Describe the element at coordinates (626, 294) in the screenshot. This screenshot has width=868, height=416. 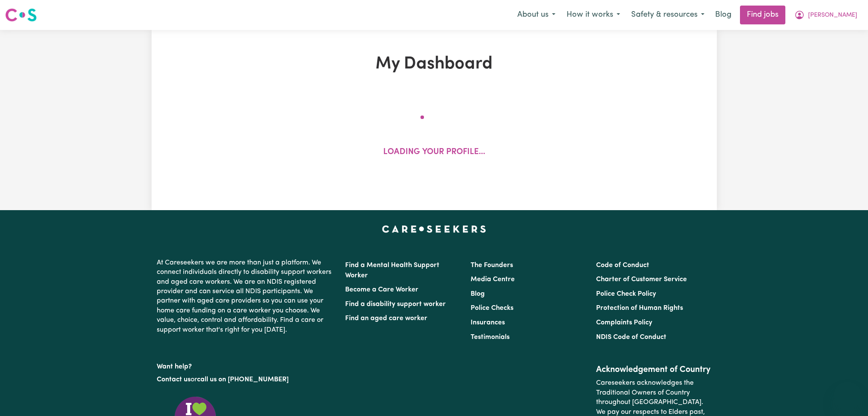
I see `a: Police Check Policy` at that location.